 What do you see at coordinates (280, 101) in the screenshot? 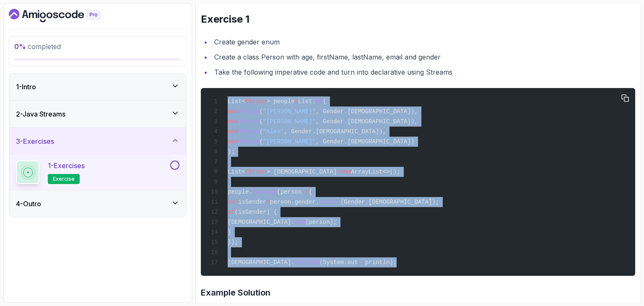
I see `span: > people` at bounding box center [280, 101].